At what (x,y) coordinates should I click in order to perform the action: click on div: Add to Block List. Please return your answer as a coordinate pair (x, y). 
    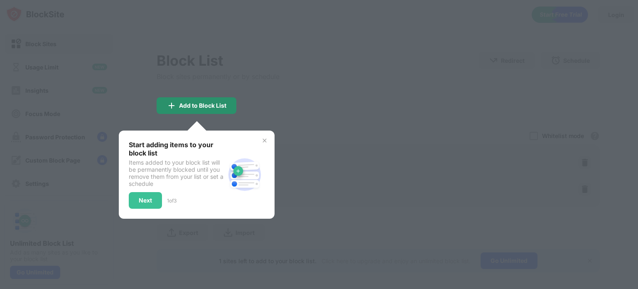
    Looking at the image, I should click on (203, 106).